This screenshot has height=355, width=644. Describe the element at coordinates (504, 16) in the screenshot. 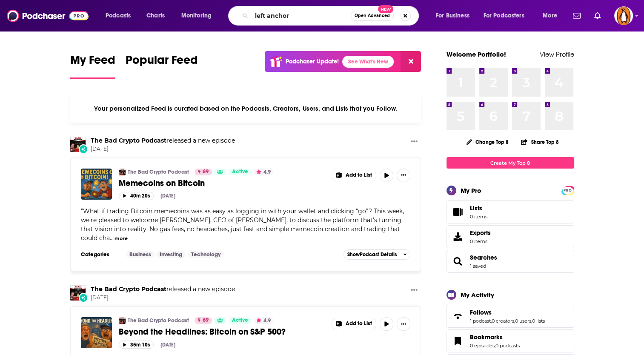

I see `span: For Podcasters` at that location.